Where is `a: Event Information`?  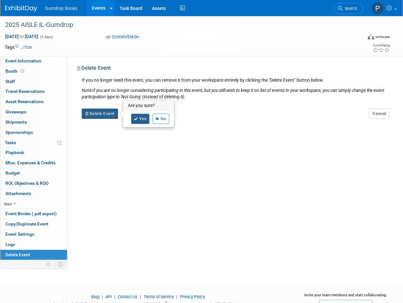 a: Event Information is located at coordinates (34, 61).